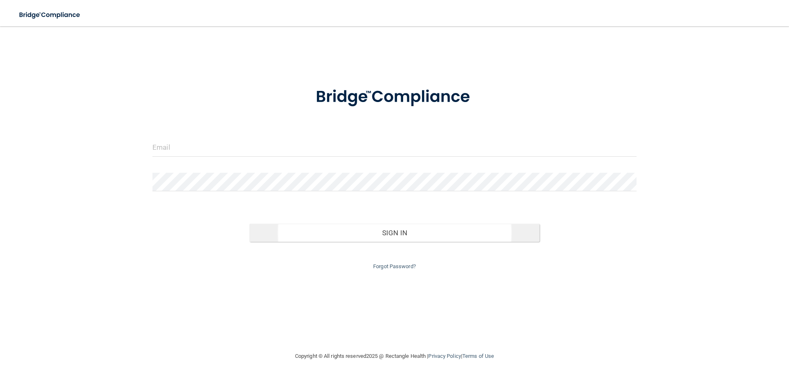 The height and width of the screenshot is (378, 789). Describe the element at coordinates (395, 266) in the screenshot. I see `a: Forgot Password?` at that location.